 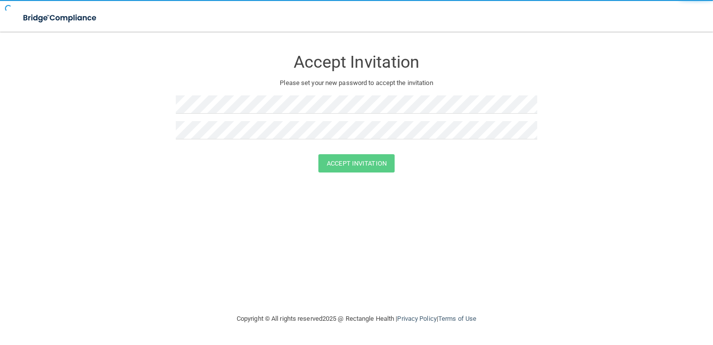 I want to click on a: Terms of Use, so click(x=457, y=319).